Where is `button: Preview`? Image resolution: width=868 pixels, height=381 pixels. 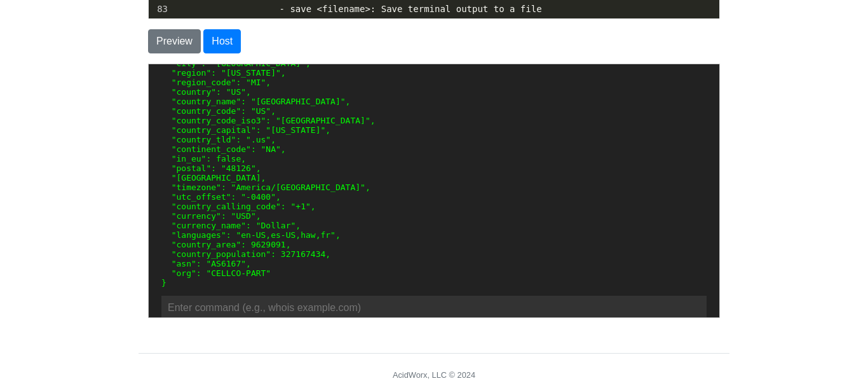
button: Preview is located at coordinates (174, 41).